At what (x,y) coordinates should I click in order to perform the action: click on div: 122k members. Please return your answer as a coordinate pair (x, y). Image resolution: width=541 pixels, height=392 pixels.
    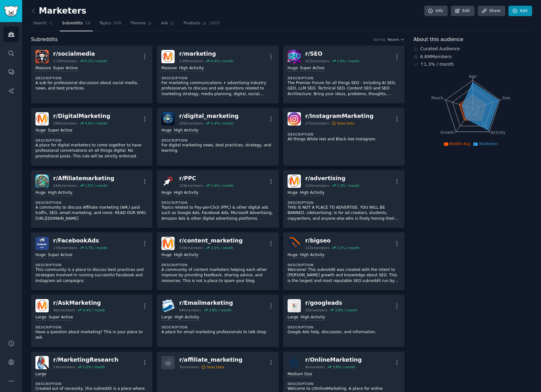
    Looking at the image, I should click on (317, 248).